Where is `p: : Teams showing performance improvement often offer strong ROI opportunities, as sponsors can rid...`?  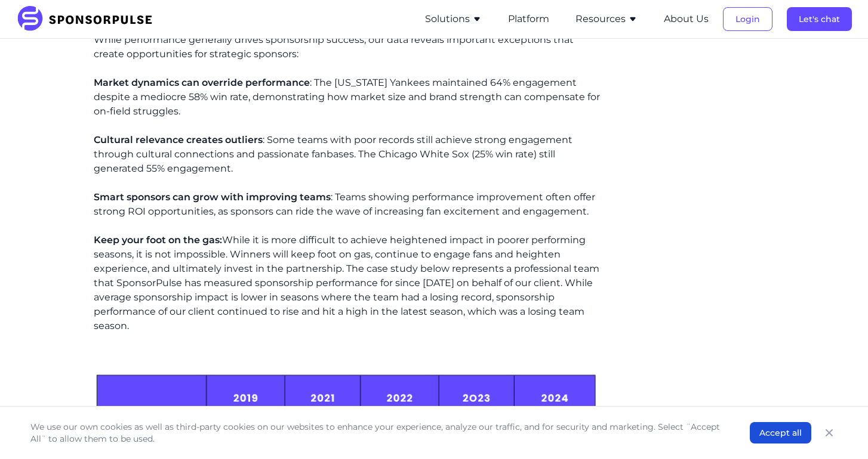
p: : Teams showing performance improvement often offer strong ROI opportunities, as sponsors can rid... is located at coordinates (347, 204).